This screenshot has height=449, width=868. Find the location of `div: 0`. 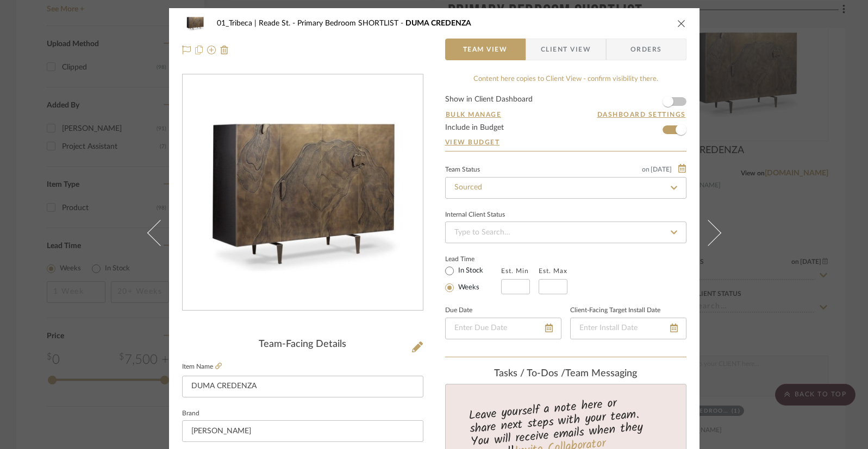

div: 0 is located at coordinates (303, 193).